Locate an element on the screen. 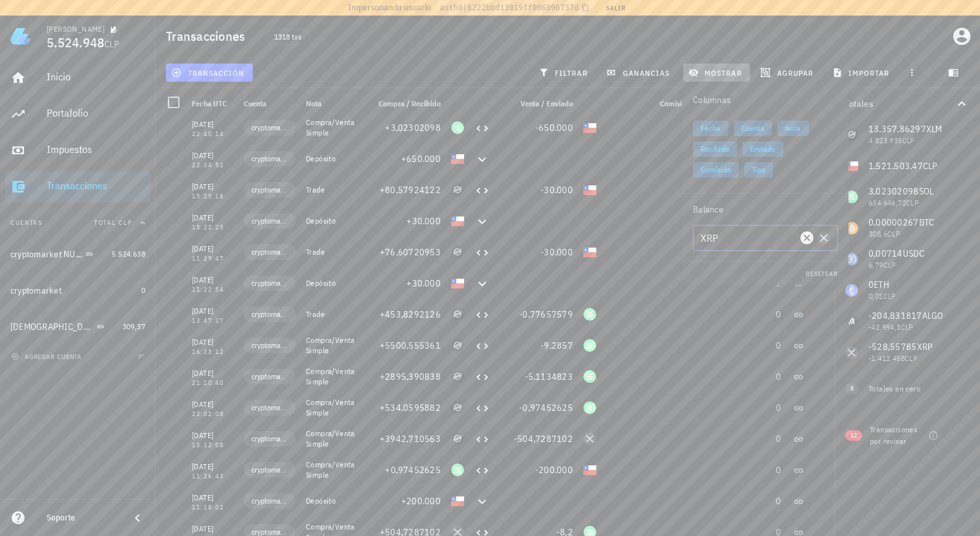 This screenshot has height=536, width=980. span: 12 is located at coordinates (854, 436).